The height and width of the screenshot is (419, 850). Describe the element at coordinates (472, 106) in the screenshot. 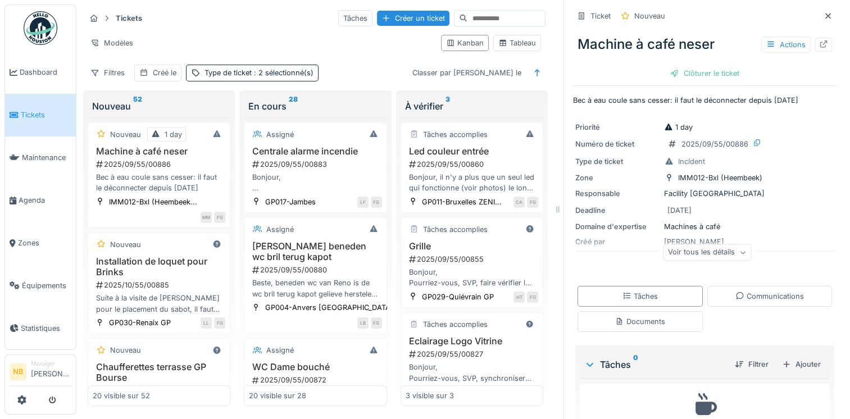

I see `div: À vérifier` at that location.